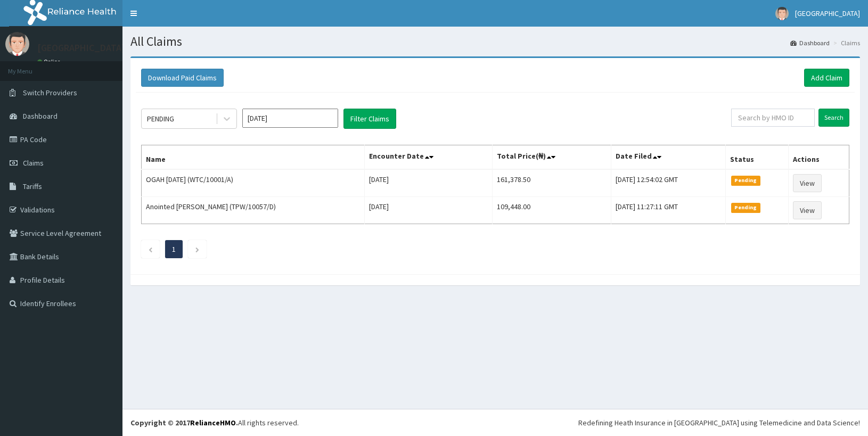  I want to click on span: Dashboard, so click(40, 116).